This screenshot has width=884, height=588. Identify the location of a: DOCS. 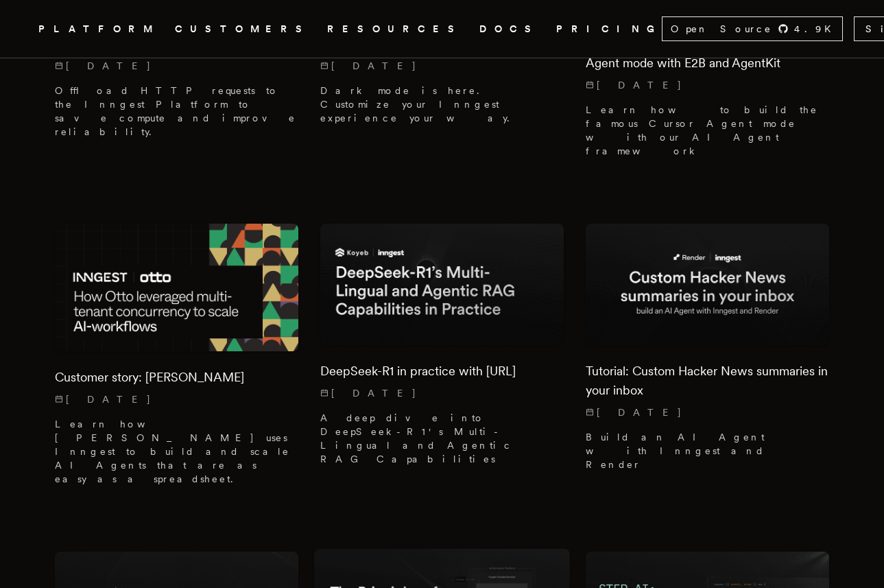
(510, 28).